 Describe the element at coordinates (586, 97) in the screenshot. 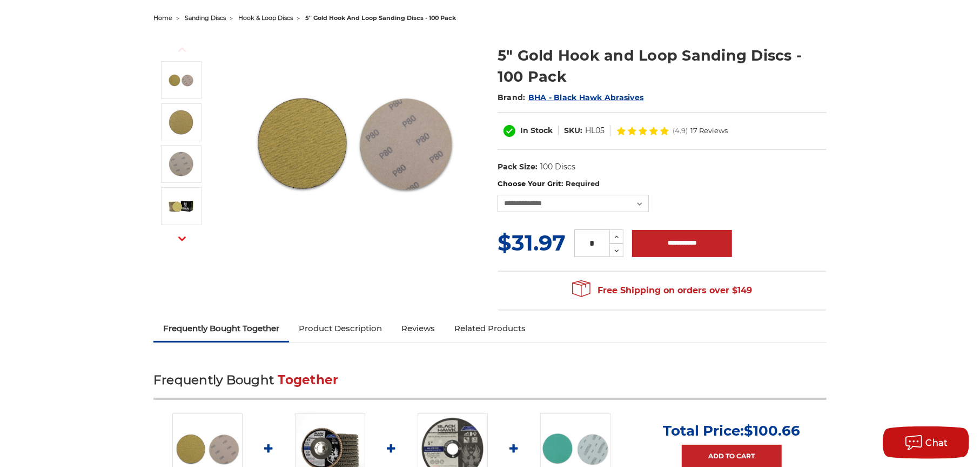

I see `span: BHA - Black Hawk Abrasives` at that location.